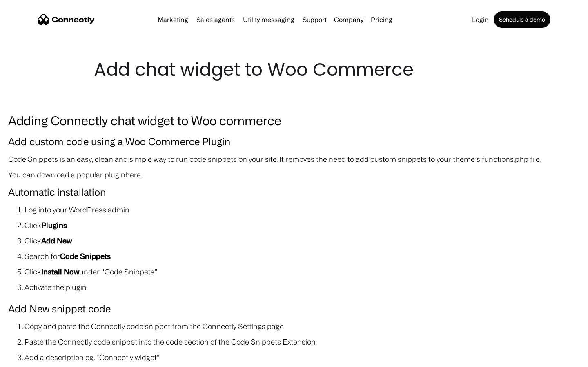 The image size is (588, 367). What do you see at coordinates (269, 20) in the screenshot?
I see `a: Utility messaging` at bounding box center [269, 20].